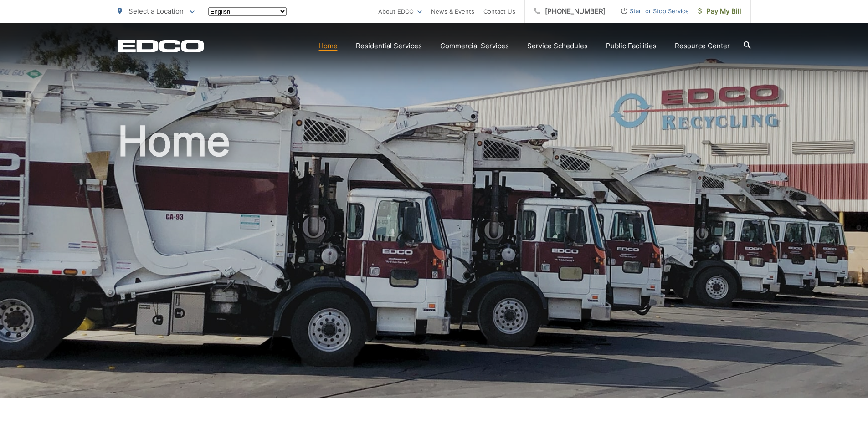  What do you see at coordinates (631, 46) in the screenshot?
I see `a: Public Facilities` at bounding box center [631, 46].